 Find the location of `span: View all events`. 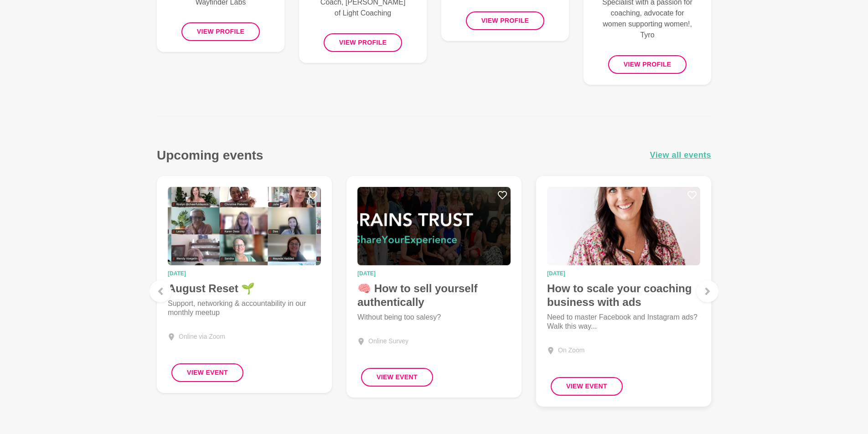

span: View all events is located at coordinates (681, 155).